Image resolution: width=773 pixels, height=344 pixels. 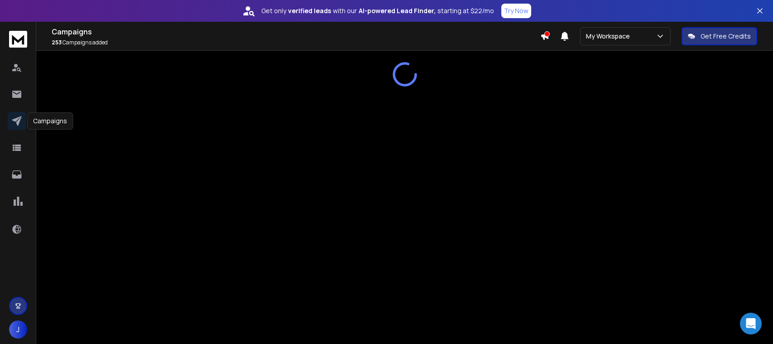 I want to click on button: Get Free Credits, so click(x=719, y=36).